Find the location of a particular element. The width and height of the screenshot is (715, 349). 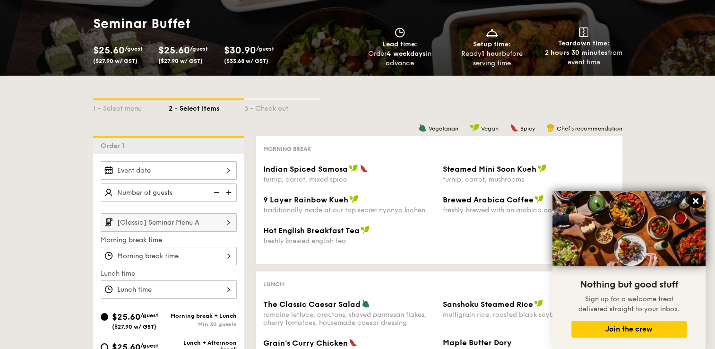

span: Setup time: is located at coordinates (492, 44).